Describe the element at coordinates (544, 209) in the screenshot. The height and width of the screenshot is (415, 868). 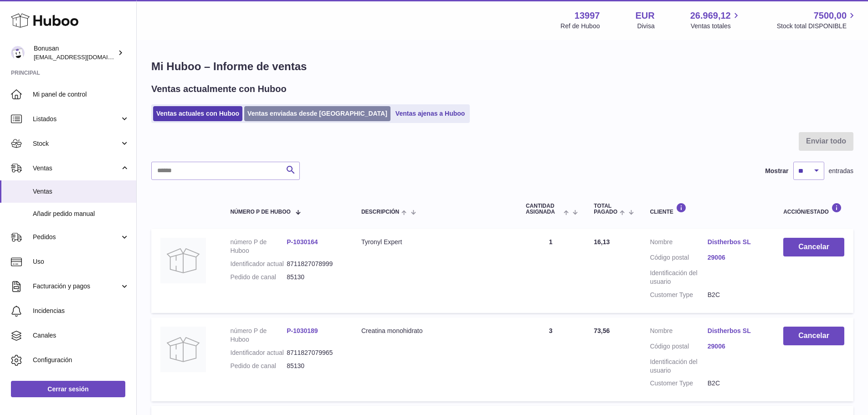
I see `span: Cantidad ASIGNADA` at that location.